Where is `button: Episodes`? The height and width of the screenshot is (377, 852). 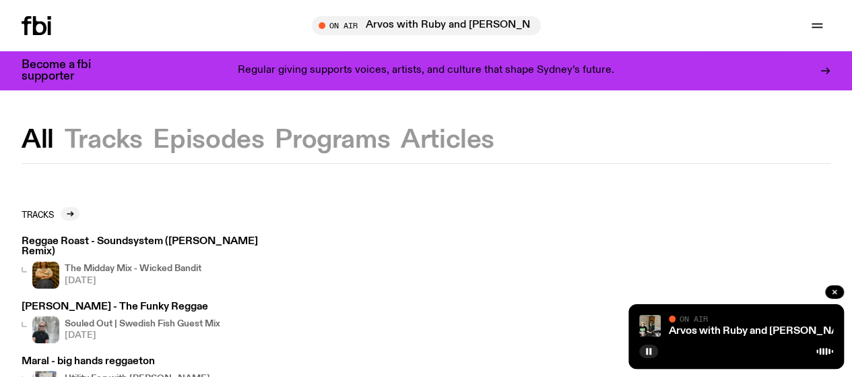
button: Episodes is located at coordinates (208, 140).